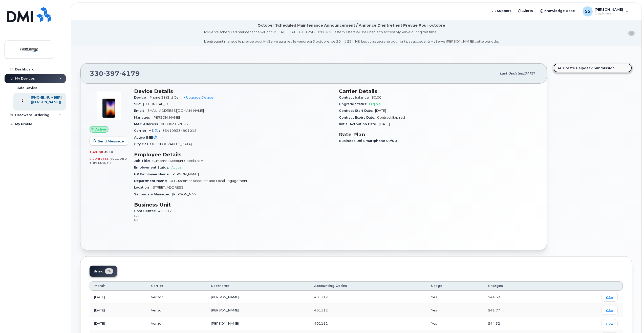 The image size is (644, 333). What do you see at coordinates (148, 137) in the screenshot?
I see `span: Active IMEI` at bounding box center [148, 137].